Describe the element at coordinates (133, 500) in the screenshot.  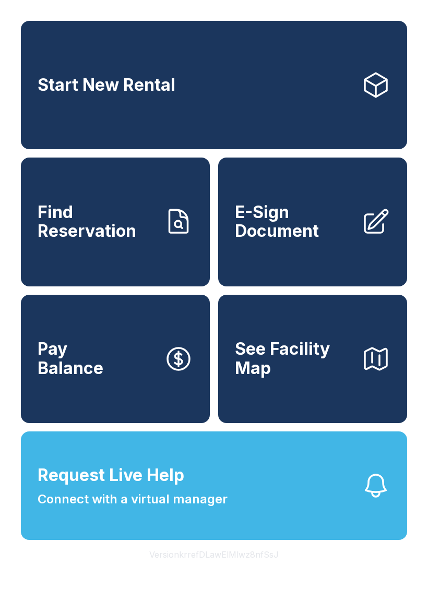
I see `span: Connect with a virtual manager` at that location.